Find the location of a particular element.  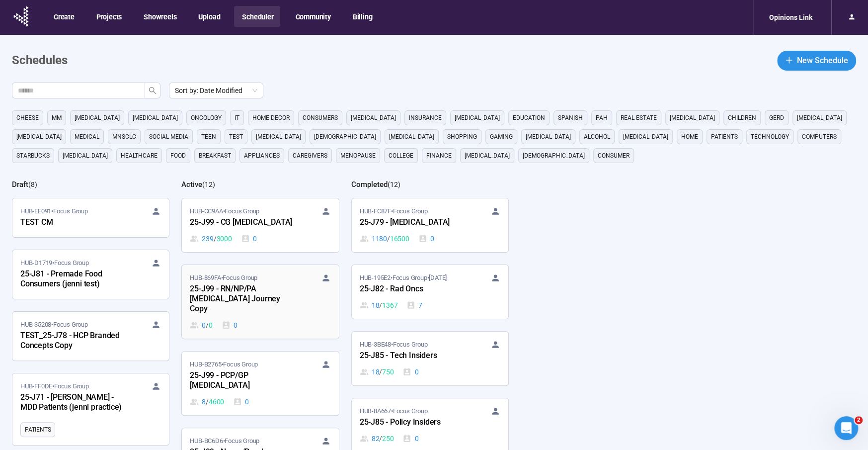

h1: Schedules is located at coordinates (39, 60).